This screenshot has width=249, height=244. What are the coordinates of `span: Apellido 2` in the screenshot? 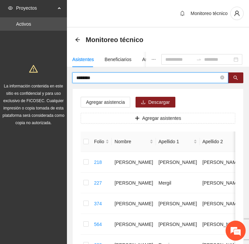 It's located at (219, 142).